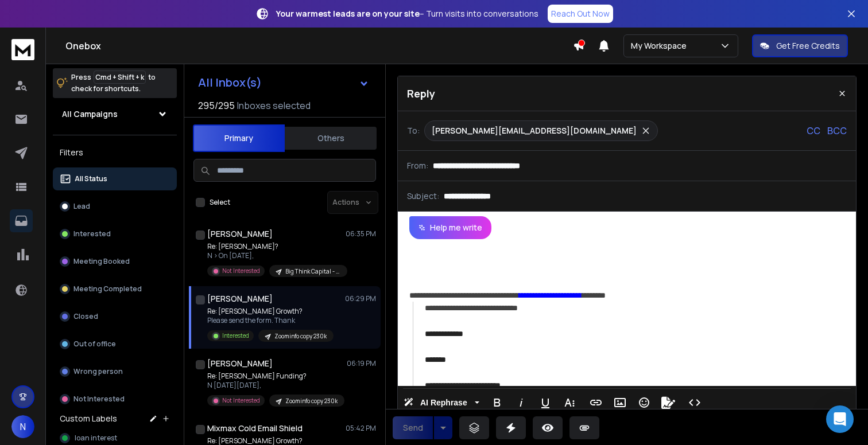 The width and height of the screenshot is (868, 445). I want to click on button: Interested, so click(115, 234).